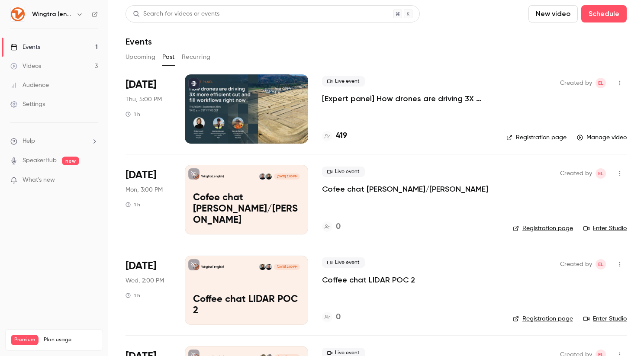 The image size is (644, 356). I want to click on p: [Expert panel] How drones are driving 3X more efficient cut and fill workflows right now, so click(407, 99).